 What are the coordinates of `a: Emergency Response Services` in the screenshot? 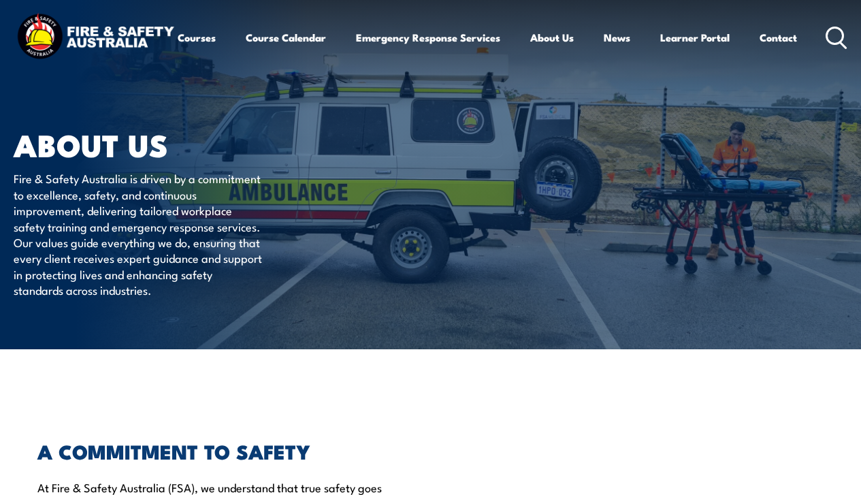 It's located at (428, 37).